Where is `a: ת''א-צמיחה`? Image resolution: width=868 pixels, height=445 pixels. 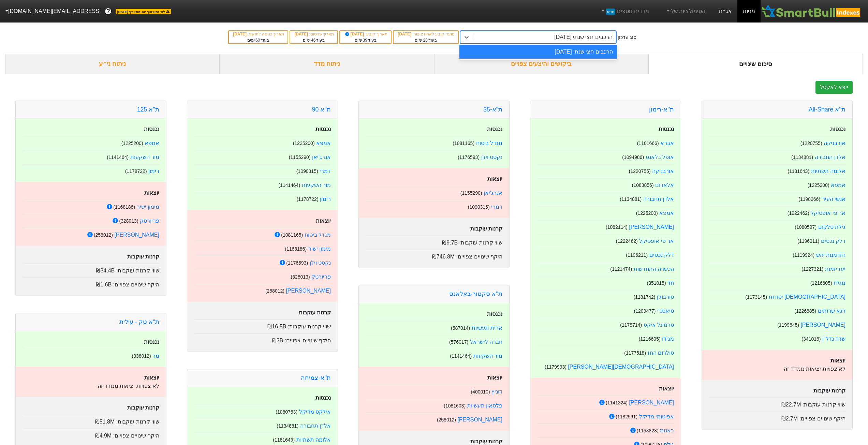
a: ת''א-צמיחה is located at coordinates (315, 378).